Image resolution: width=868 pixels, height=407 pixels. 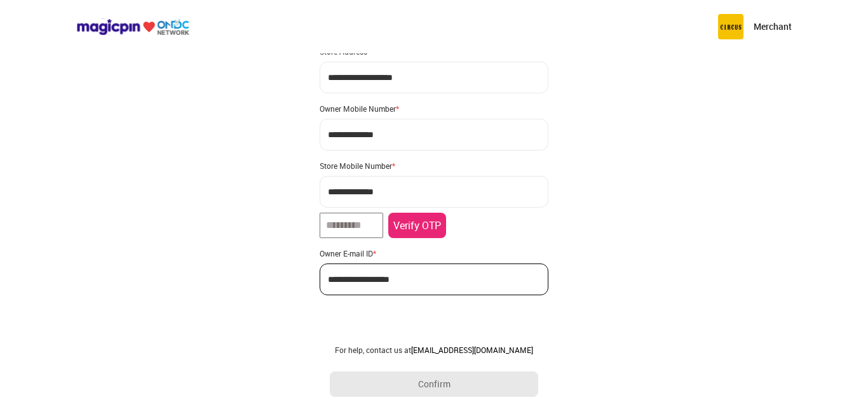 What do you see at coordinates (773, 27) in the screenshot?
I see `p: Merchant` at bounding box center [773, 27].